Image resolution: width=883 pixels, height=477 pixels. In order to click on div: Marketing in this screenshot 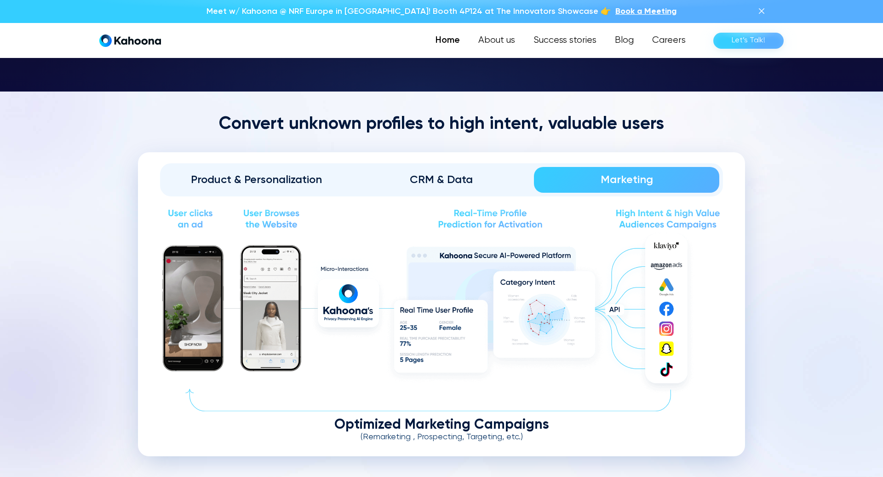, I will do `click(627, 180)`.